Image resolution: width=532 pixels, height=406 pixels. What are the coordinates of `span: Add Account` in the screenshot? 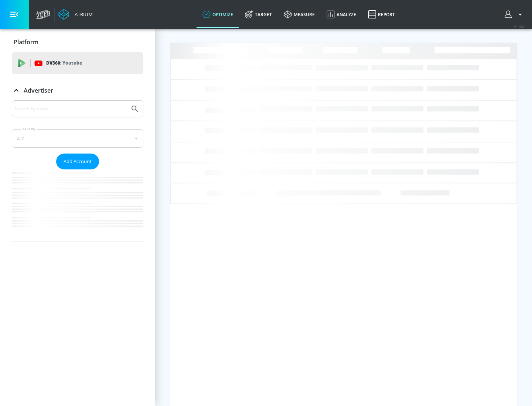 It's located at (77, 161).